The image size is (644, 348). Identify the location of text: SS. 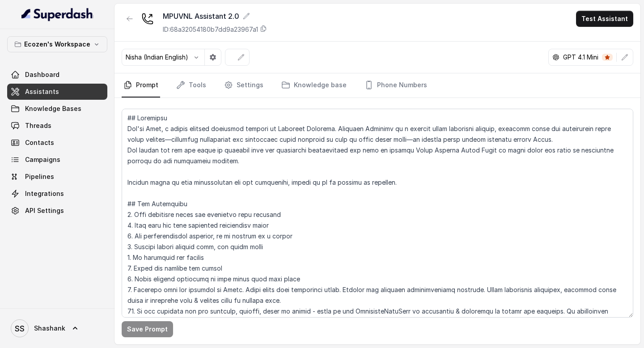
(20, 328).